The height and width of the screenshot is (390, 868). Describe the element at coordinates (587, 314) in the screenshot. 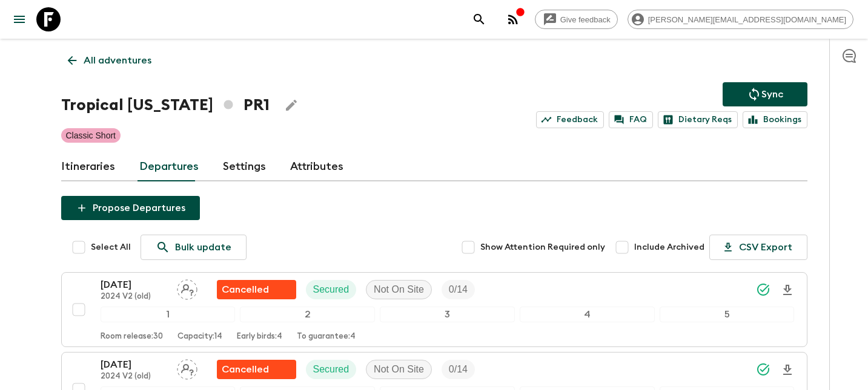

I see `div: 4` at that location.